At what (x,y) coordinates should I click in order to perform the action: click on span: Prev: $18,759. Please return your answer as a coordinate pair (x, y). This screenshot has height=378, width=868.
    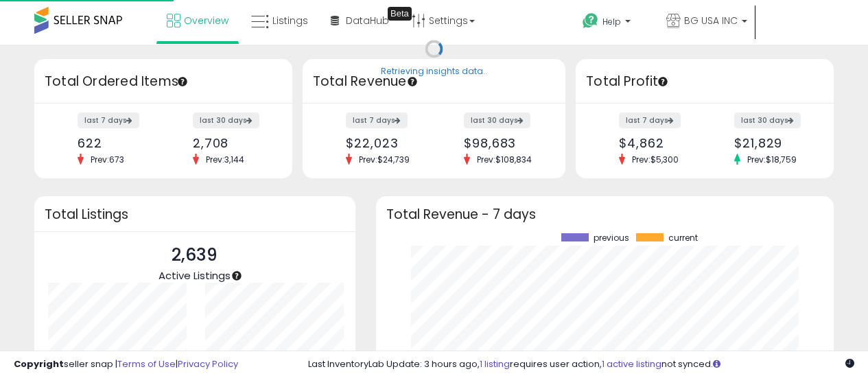
    Looking at the image, I should click on (772, 160).